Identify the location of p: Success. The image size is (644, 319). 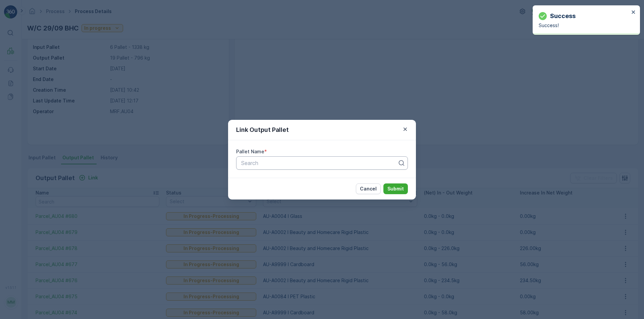
(562, 16).